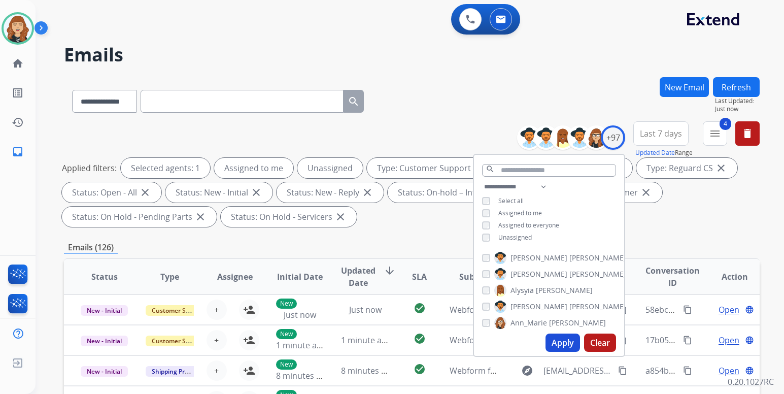 The width and height of the screenshot is (784, 394). Describe the element at coordinates (613, 138) in the screenshot. I see `div: +97` at that location.